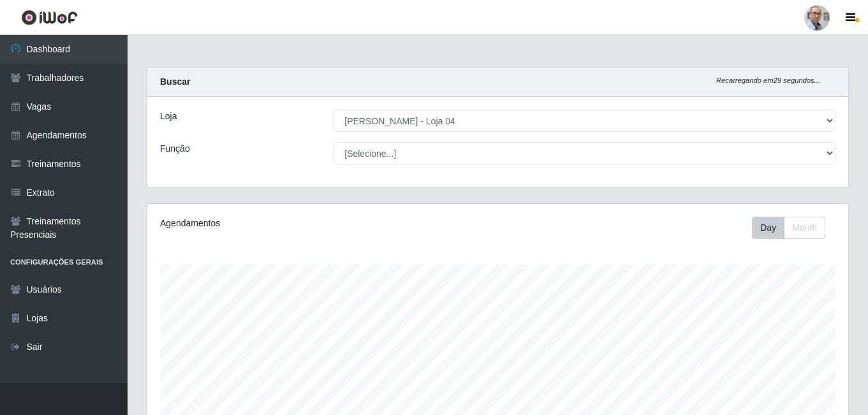 Image resolution: width=868 pixels, height=415 pixels. Describe the element at coordinates (49, 17) in the screenshot. I see `img: CoreUI Logo` at that location.